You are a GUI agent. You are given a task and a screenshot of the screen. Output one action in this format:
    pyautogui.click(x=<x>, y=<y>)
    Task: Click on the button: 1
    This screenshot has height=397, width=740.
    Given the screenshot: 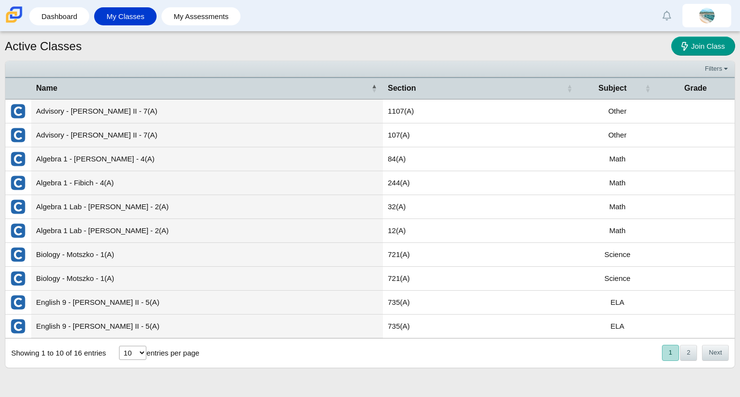 What is the action you would take?
    pyautogui.click(x=671, y=353)
    